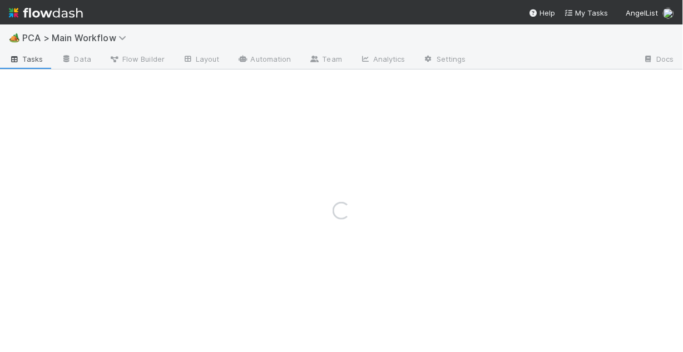 The width and height of the screenshot is (683, 352). I want to click on a: Automation, so click(264, 60).